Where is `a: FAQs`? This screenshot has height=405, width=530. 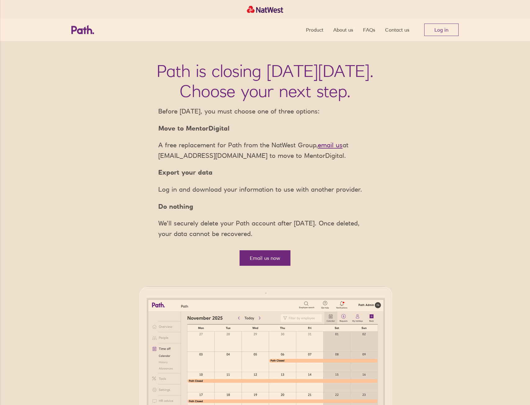
a: FAQs is located at coordinates (369, 30).